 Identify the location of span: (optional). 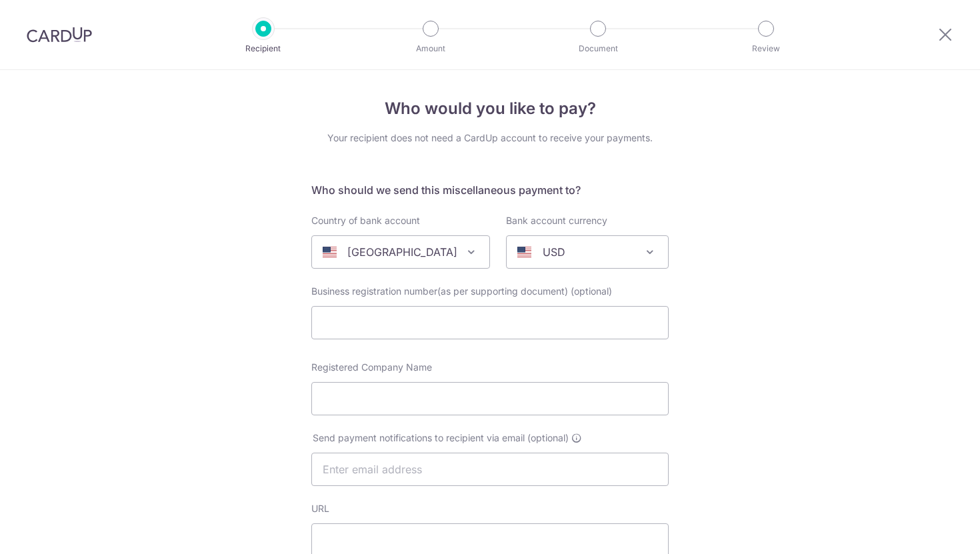
(591, 291).